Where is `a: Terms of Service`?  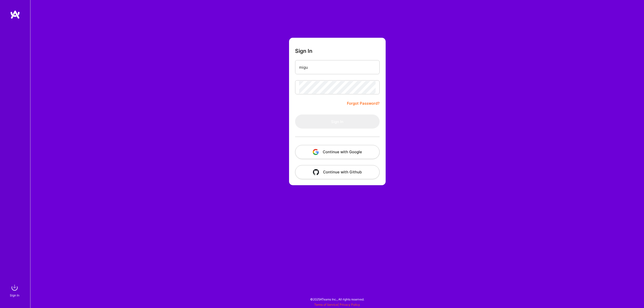
a: Terms of Service is located at coordinates (326, 304).